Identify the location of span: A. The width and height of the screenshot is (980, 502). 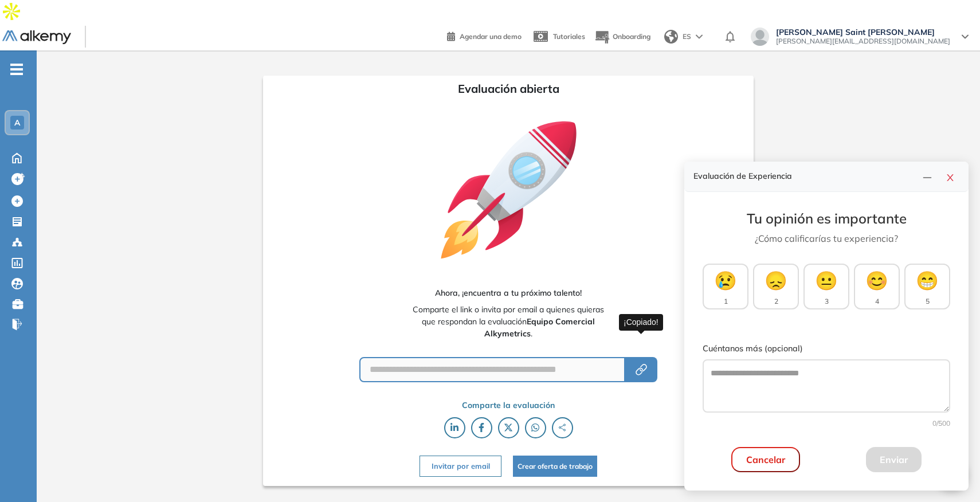
(17, 122).